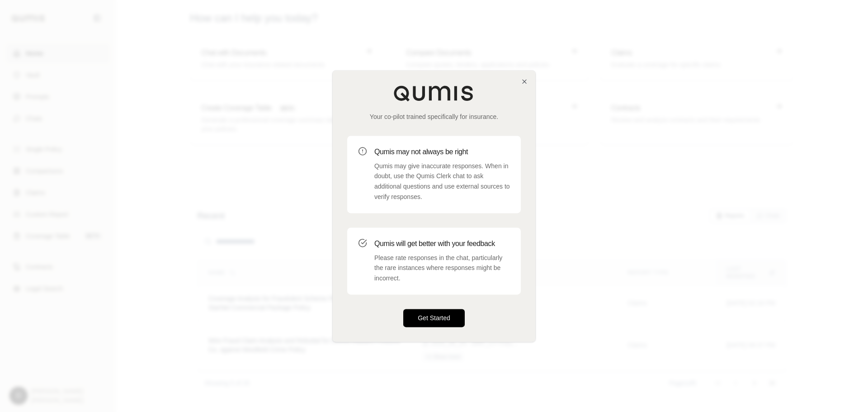 This screenshot has height=412, width=868. I want to click on p: Qumis may give inaccurate responses. When in doubt, use the Qumis Clerk chat to ask additional qu..., so click(442, 181).